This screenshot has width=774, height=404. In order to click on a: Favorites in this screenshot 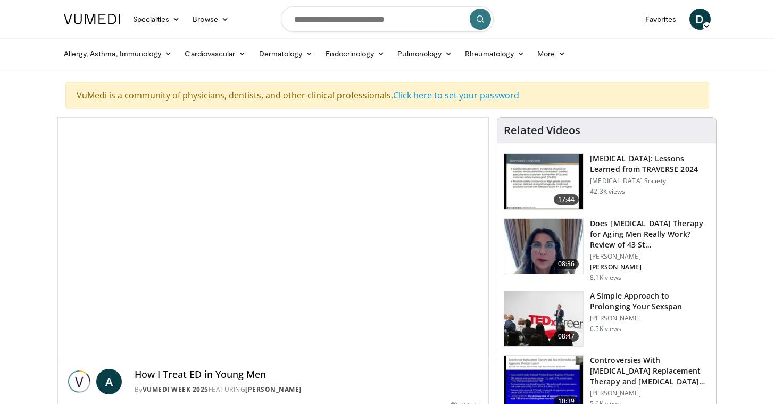, I will do `click(661, 19)`.